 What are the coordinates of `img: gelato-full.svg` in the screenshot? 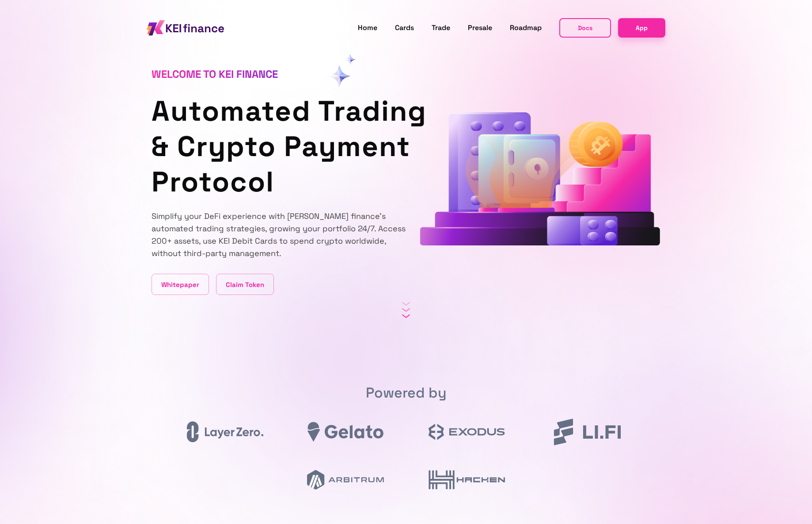 It's located at (345, 432).